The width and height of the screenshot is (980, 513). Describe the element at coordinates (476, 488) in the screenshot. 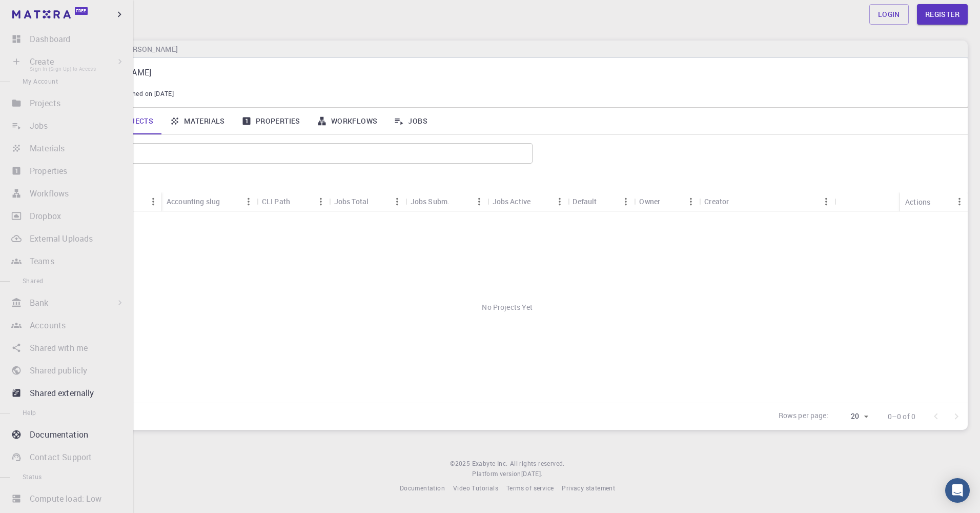

I see `span: Video Tutorials` at that location.